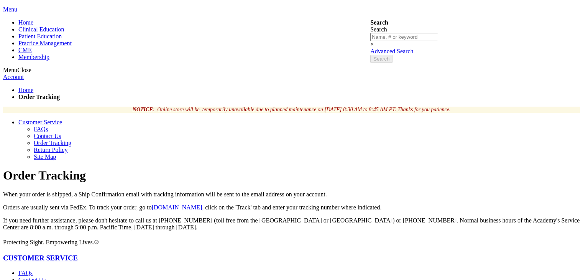 The height and width of the screenshot is (280, 583). Describe the element at coordinates (291, 207) in the screenshot. I see `p: Orders are usually sent via FedEx. To track your order, go to , click on the 'Track' tab and ente...` at that location.